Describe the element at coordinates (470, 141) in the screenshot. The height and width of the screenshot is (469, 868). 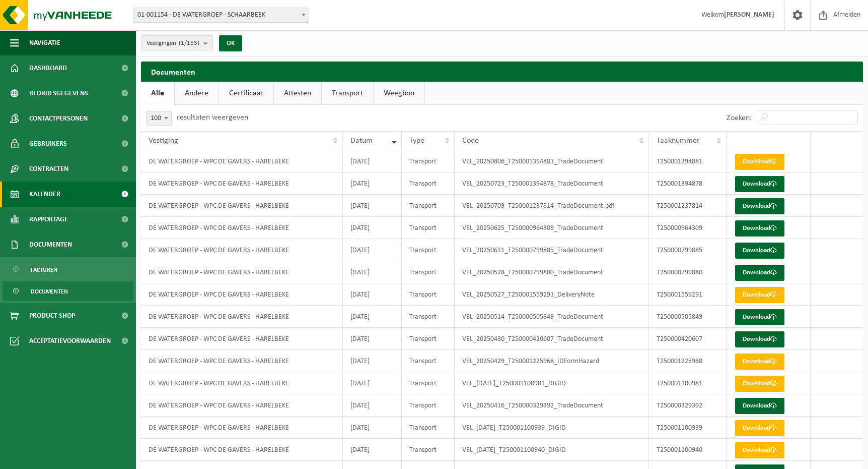
I see `span: Code` at that location.